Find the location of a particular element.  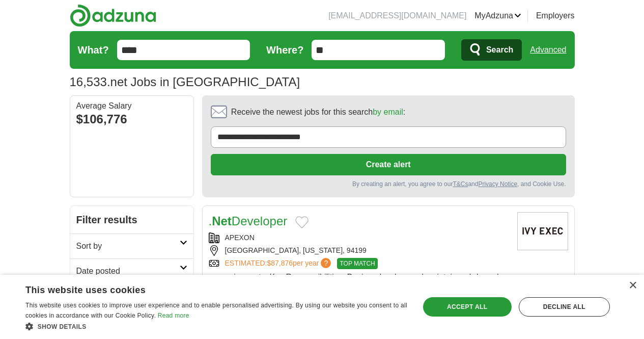

div: $106,776 is located at coordinates (132, 119).